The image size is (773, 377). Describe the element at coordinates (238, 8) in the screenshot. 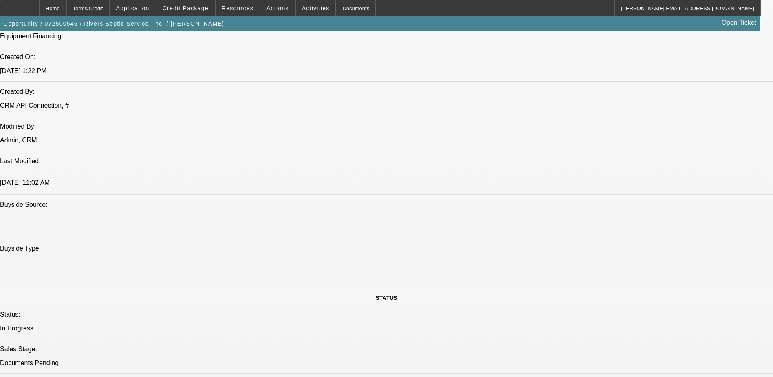

I see `button: Resources` at that location.